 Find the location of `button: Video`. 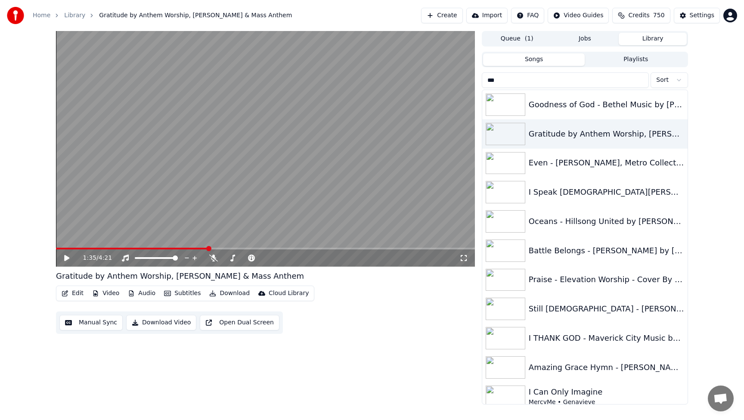

button: Video is located at coordinates (106, 293).